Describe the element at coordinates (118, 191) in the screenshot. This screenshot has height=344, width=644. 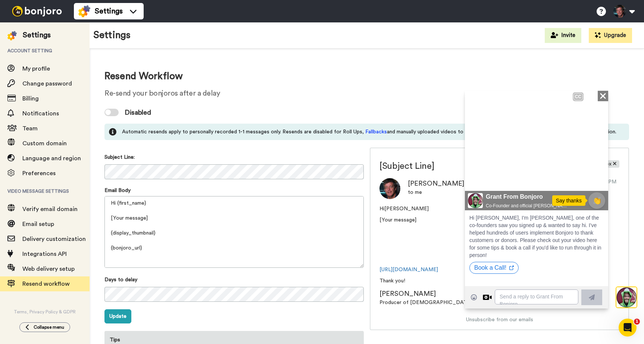
I see `label: Email Body` at that location.